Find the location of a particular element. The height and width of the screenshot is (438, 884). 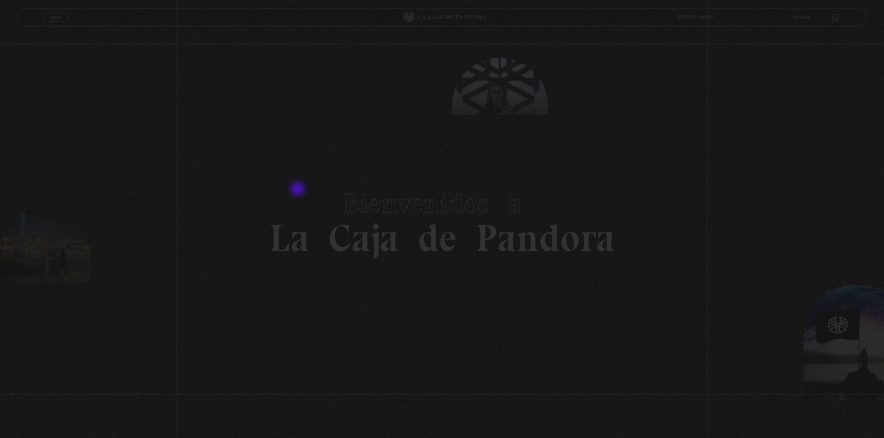

a: View your shopping cart is located at coordinates (835, 17).